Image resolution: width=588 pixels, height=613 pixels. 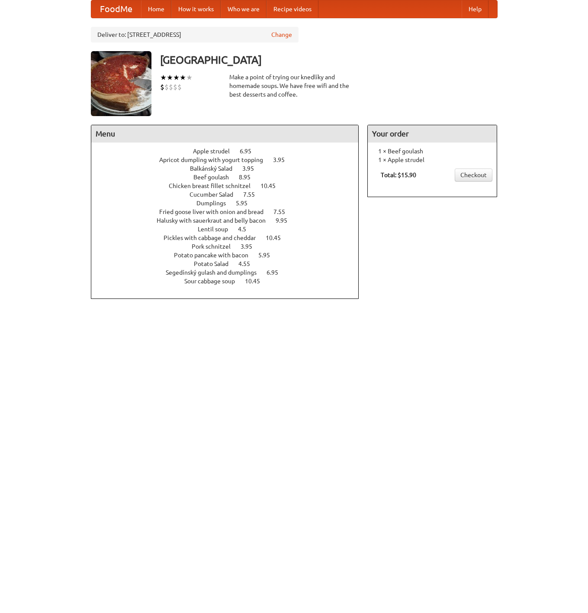 What do you see at coordinates (216, 220) in the screenshot?
I see `span: Halusky with sauerkraut and belly bacon` at bounding box center [216, 220].